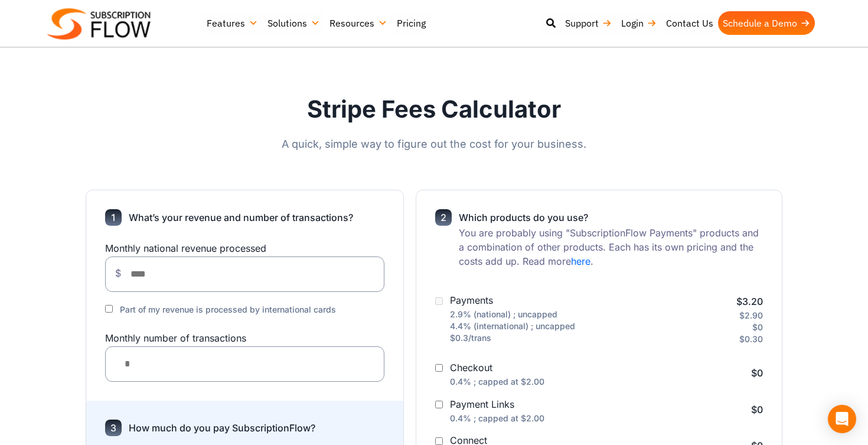 This screenshot has height=445, width=868. I want to click on a: Features, so click(232, 23).